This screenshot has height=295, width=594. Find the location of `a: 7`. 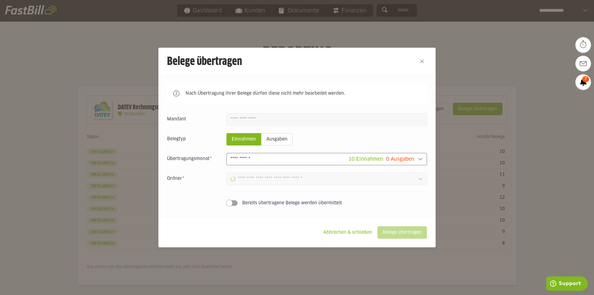

a: 7 is located at coordinates (583, 82).